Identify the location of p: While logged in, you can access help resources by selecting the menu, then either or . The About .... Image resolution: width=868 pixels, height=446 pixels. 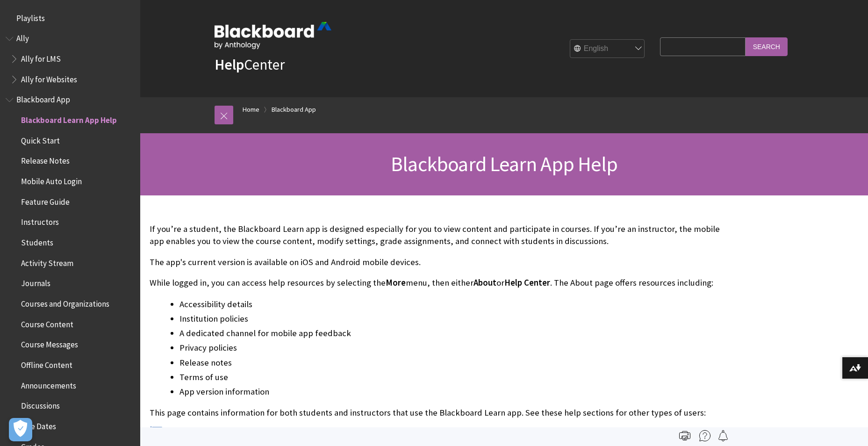
(434, 283).